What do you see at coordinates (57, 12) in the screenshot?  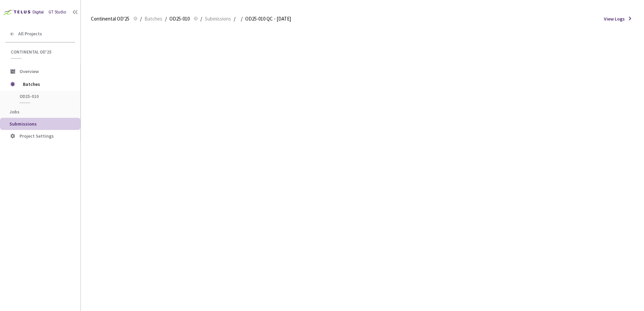 I see `div: GT Studio` at bounding box center [57, 12].